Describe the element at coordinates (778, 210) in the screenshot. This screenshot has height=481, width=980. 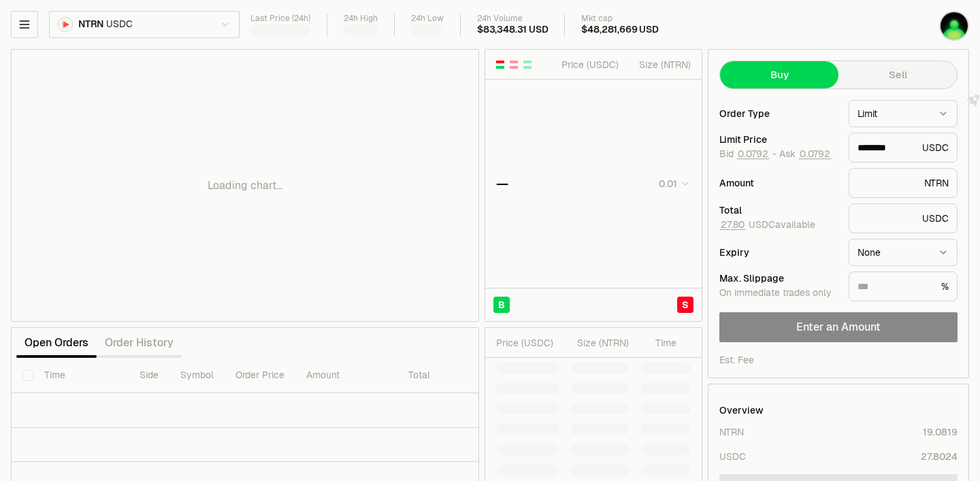
I see `div: Total` at that location.